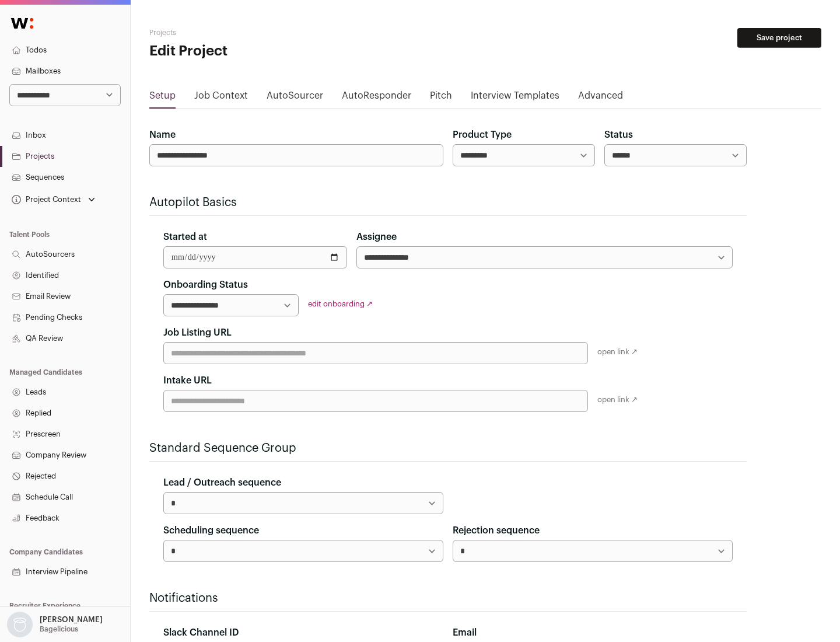 The image size is (840, 642). What do you see at coordinates (593, 633) in the screenshot?
I see `div: Email` at bounding box center [593, 633].